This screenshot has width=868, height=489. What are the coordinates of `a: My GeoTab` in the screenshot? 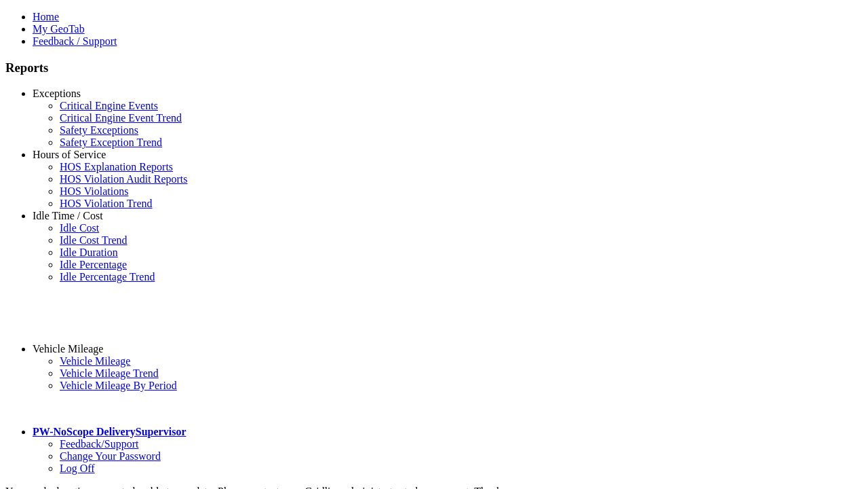 It's located at (59, 29).